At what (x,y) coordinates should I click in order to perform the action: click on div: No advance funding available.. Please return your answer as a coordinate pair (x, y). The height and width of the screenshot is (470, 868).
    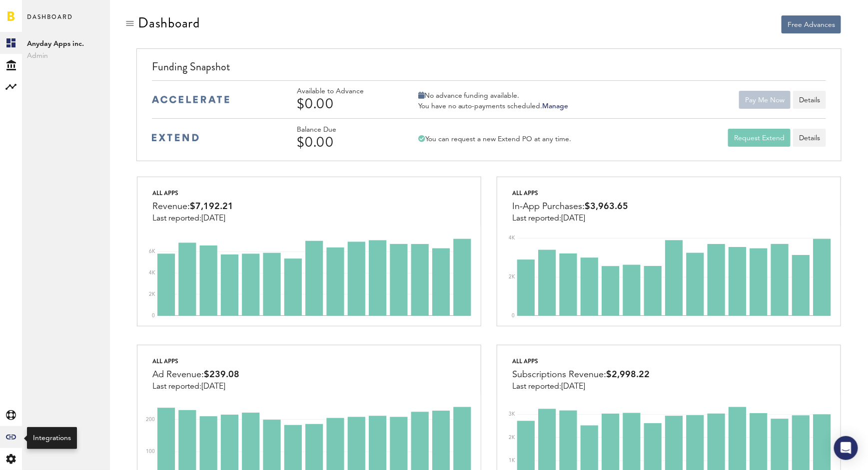
    Looking at the image, I should click on (493, 96).